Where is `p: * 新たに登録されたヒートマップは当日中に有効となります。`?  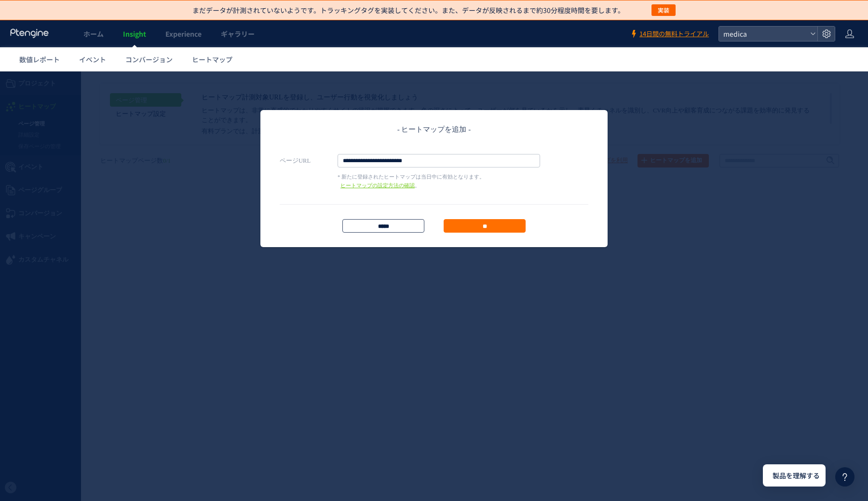
p: * 新たに登録されたヒートマップは当日中に有効となります。 is located at coordinates (463, 103).